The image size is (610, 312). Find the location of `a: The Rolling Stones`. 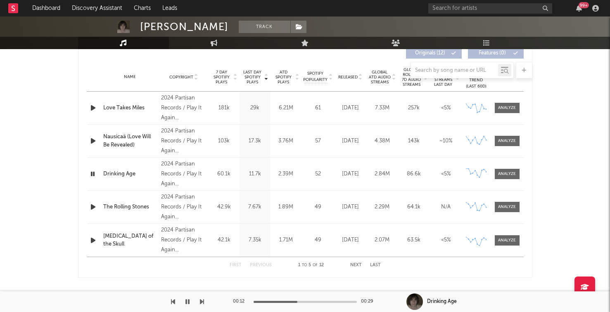

a: The Rolling Stones is located at coordinates (130, 207).